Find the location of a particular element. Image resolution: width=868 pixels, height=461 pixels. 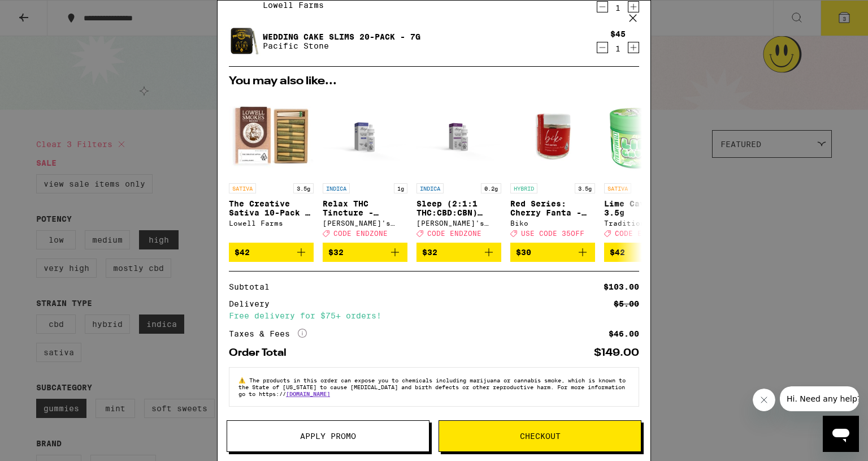

span: The products in this order can expose you to chemicals including marijuana or cannabis smoke, whi... is located at coordinates (432, 387).